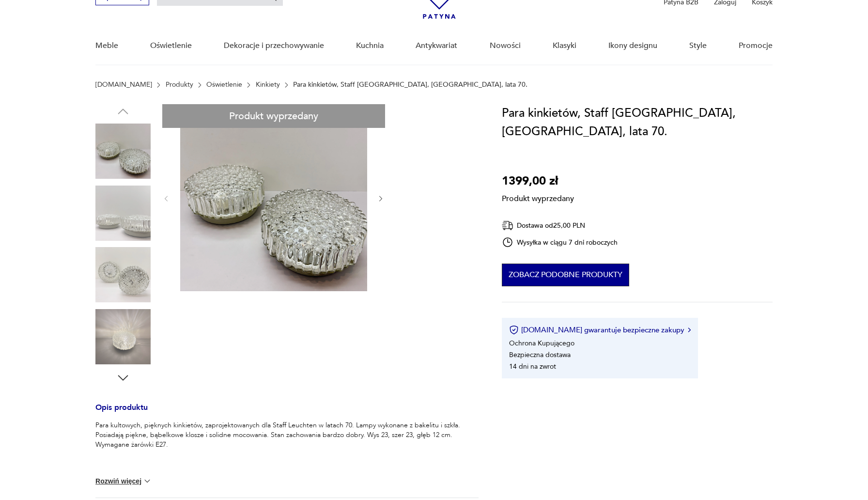  Describe the element at coordinates (286, 412) in the screenshot. I see `h3: Opis produktu` at that location.